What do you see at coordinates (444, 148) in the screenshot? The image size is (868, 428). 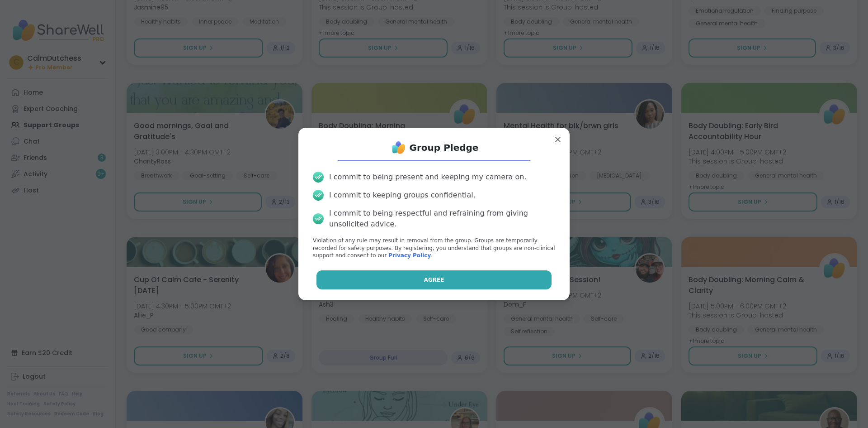 I see `h1: Group Pledge` at bounding box center [444, 148].